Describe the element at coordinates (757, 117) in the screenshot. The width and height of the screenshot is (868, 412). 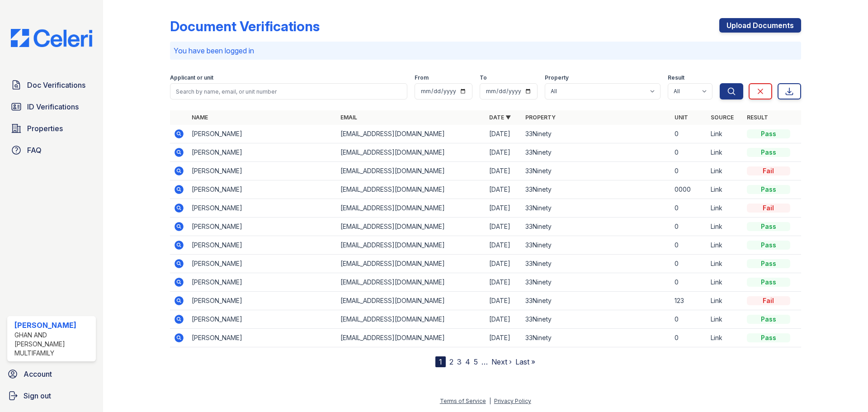
I see `a: Result` at that location.